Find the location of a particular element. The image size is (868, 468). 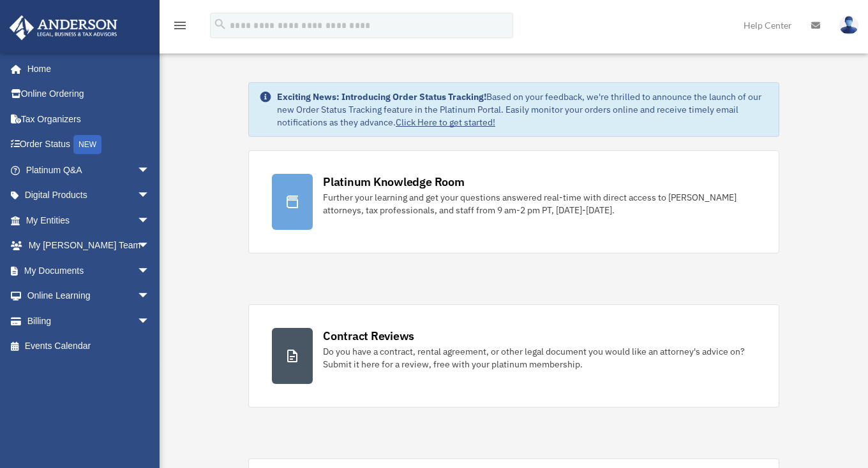

img: User Pic is located at coordinates (848, 25).